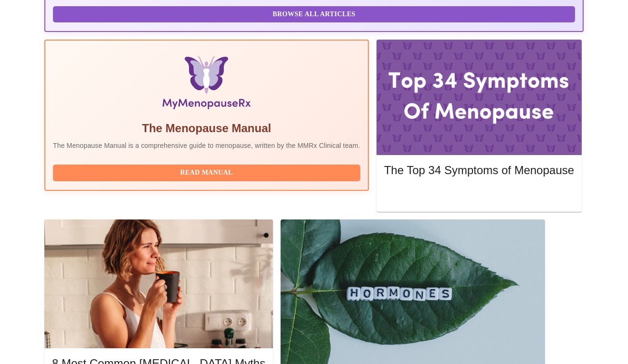 This screenshot has width=628, height=364. What do you see at coordinates (479, 195) in the screenshot?
I see `span: Read More` at bounding box center [479, 195].